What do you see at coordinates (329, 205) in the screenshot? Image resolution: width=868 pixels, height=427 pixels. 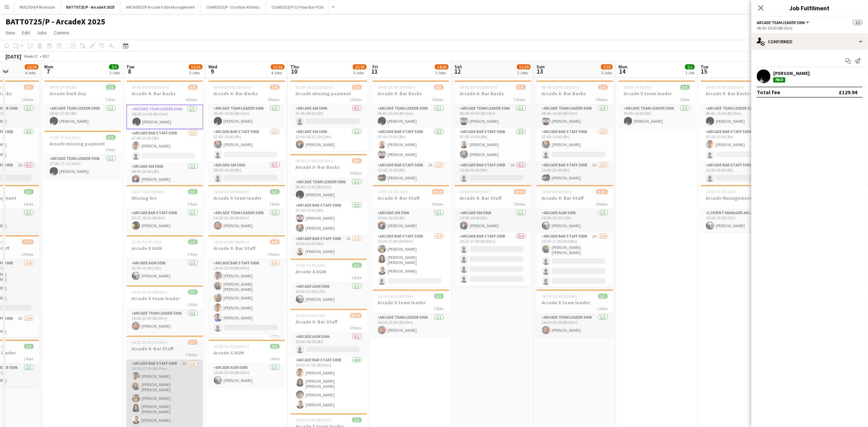 I see `app-job-card: 06:45-23:00 (16h15m)4/5Arcade X- Bar Backs3 RolesArcade Team Leader 50061/106:45-15:00 (8h15m)[PE...` at bounding box center [329, 205].